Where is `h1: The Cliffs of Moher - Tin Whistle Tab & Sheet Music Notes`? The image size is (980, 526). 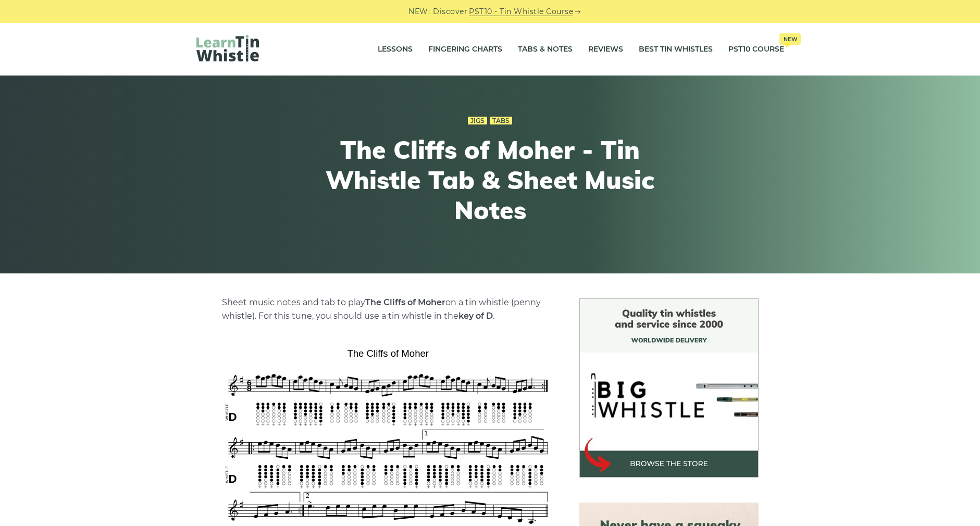 h1: The Cliffs of Moher - Tin Whistle Tab & Sheet Music Notes is located at coordinates (490, 180).